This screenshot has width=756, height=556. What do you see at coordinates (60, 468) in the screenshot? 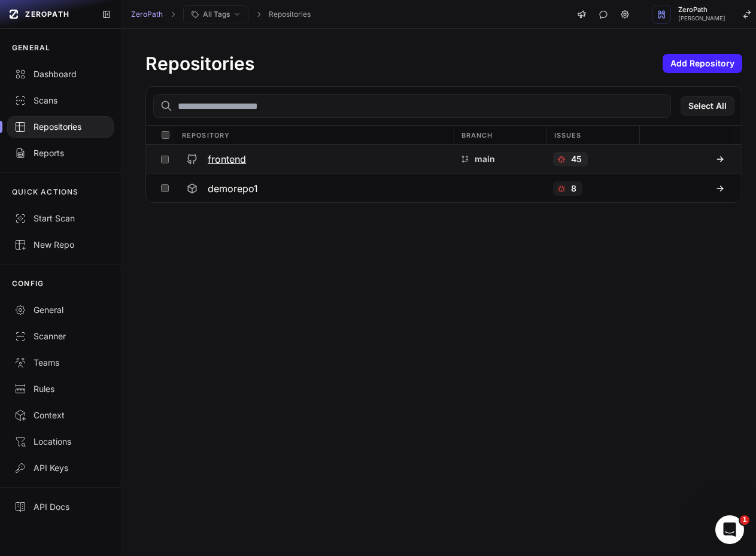
I see `div: API Keys` at bounding box center [60, 468].